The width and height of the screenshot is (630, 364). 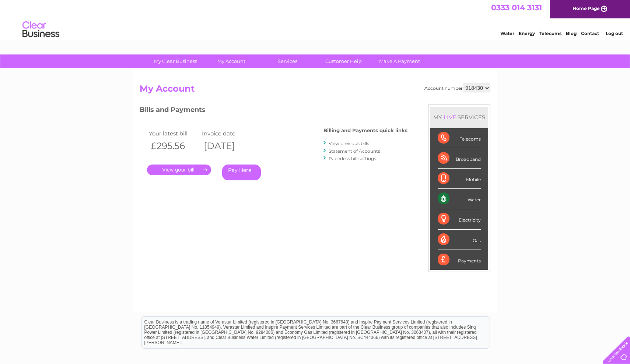 What do you see at coordinates (507, 34) in the screenshot?
I see `a: Water` at bounding box center [507, 34].